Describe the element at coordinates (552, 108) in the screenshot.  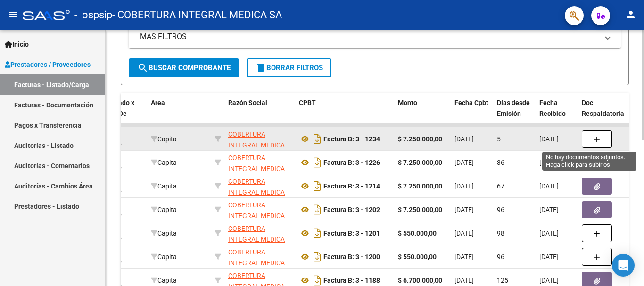
I see `span: Fecha Recibido` at that location.